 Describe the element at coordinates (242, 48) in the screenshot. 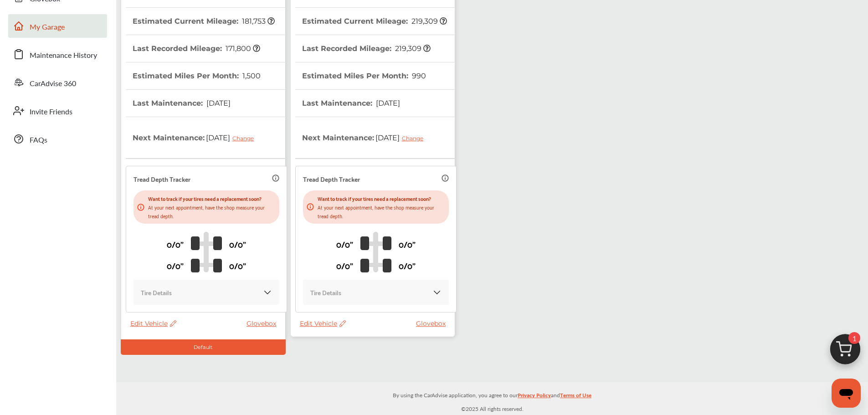

I see `span: 171,800` at that location.